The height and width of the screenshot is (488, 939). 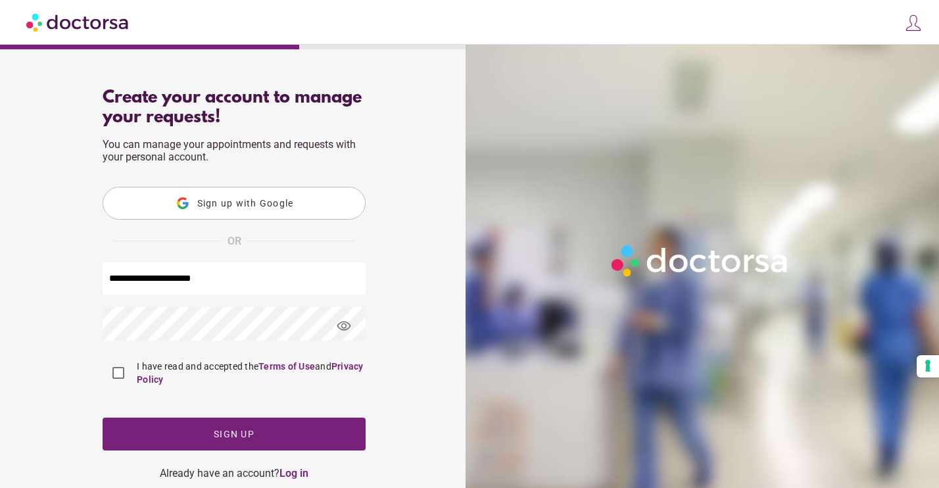 What do you see at coordinates (287, 366) in the screenshot?
I see `a: Terms of Use` at bounding box center [287, 366].